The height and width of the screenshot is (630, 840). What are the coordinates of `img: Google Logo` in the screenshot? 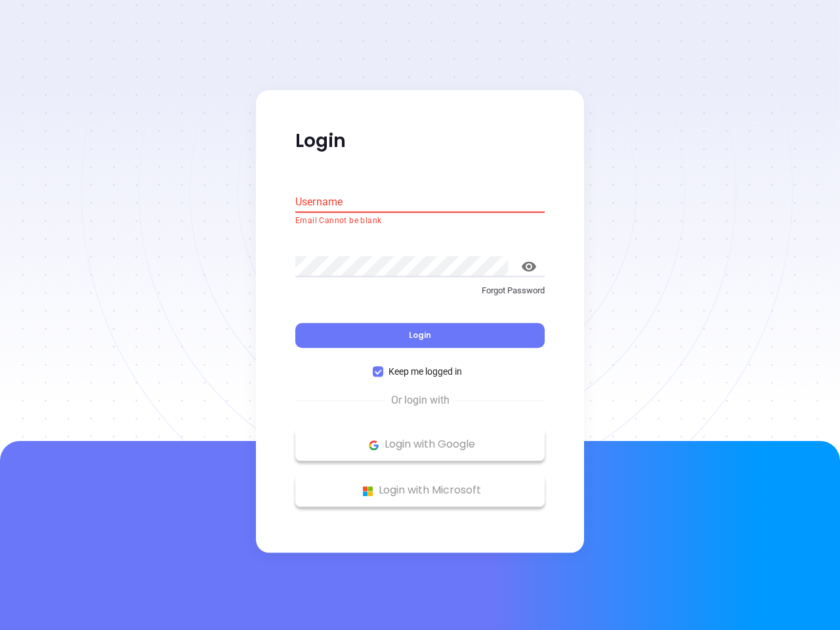 It's located at (373, 445).